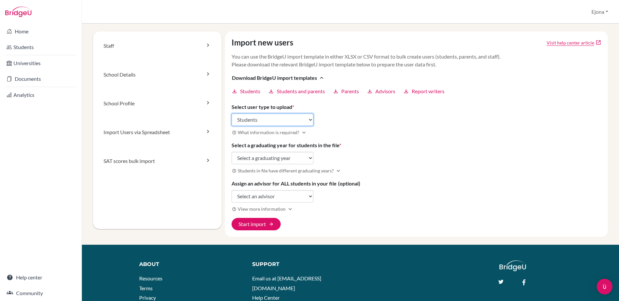 Image resolution: width=619 pixels, height=301 pixels. I want to click on span: View more information, so click(262, 209).